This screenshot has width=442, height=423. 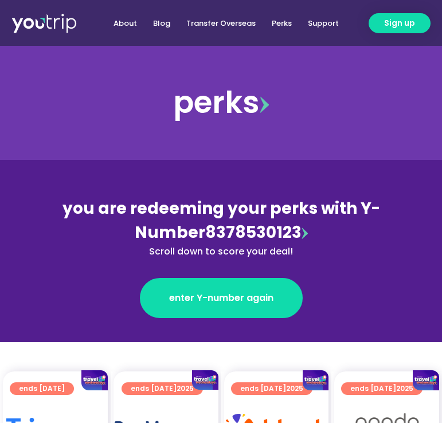 I want to click on nav: Menu, so click(x=221, y=23).